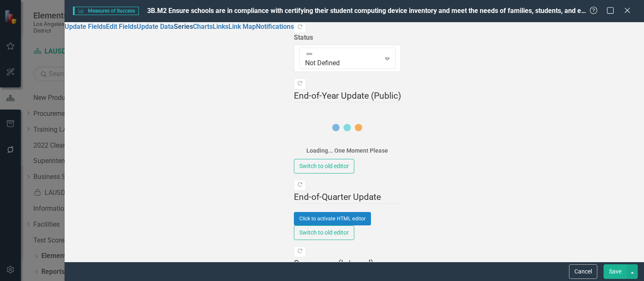  Describe the element at coordinates (304, 37) in the screenshot. I see `label: Status` at that location.